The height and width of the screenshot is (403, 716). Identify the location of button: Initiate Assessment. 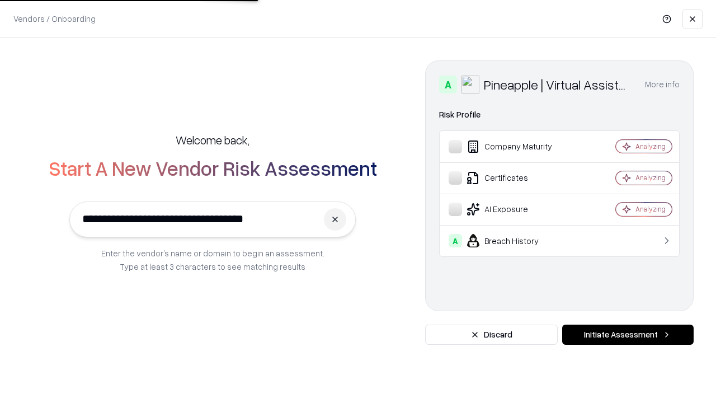
(628, 335).